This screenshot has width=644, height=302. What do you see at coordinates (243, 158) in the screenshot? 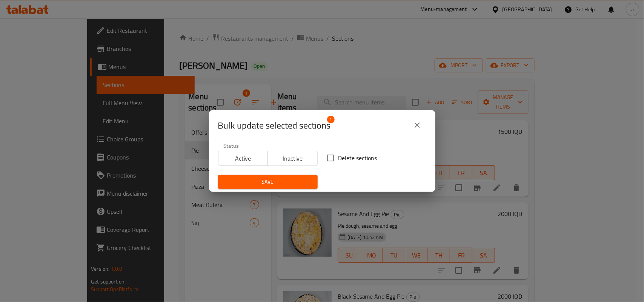
I see `button: Active` at bounding box center [243, 158].